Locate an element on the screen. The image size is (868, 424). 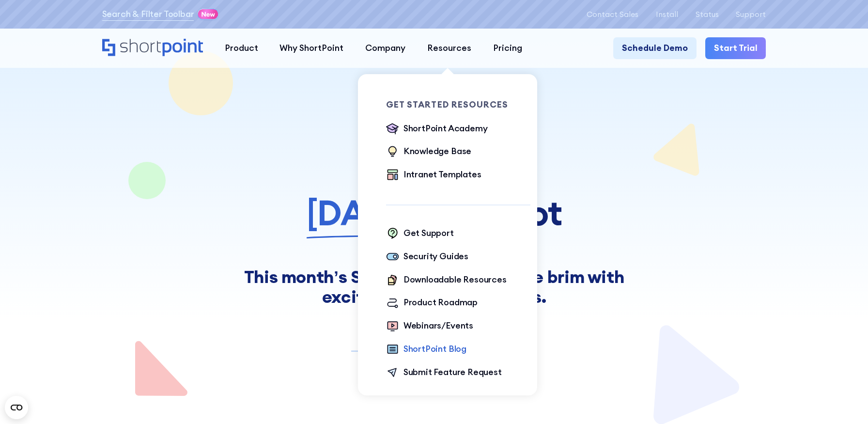
a: Resources is located at coordinates (450, 48).